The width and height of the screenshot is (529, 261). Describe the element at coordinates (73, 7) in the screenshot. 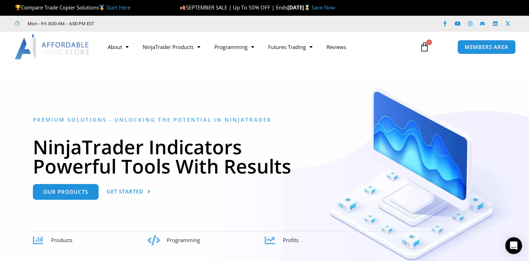

I see `span: Compare Trade Copier Solutions` at that location.